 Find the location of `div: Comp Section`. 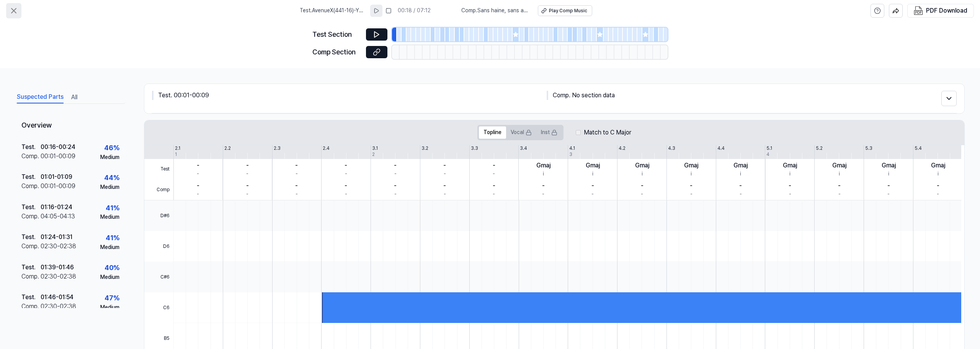

div: Comp Section is located at coordinates (337, 52).